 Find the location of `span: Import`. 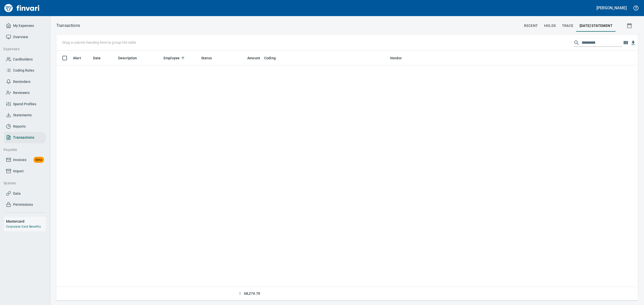

span: Import is located at coordinates (18, 171).